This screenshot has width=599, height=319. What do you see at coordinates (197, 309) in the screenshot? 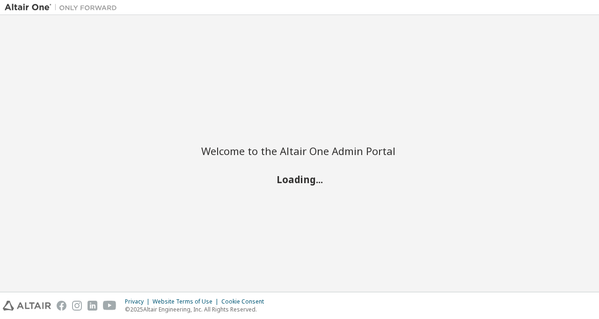
I see `p: © 2025 Altair Engineering, Inc. All Rights Reserved.` at bounding box center [197, 309].